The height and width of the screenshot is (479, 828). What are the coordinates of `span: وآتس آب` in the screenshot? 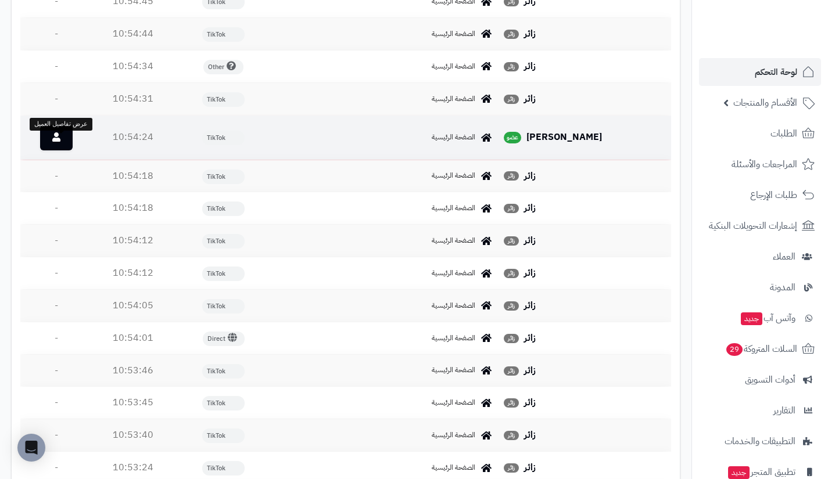 It's located at (768, 318).